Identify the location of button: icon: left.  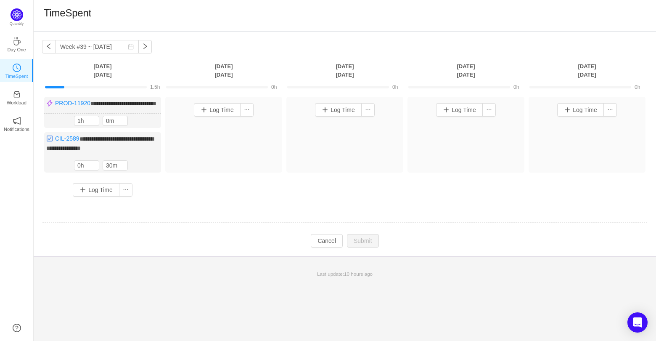
(49, 47).